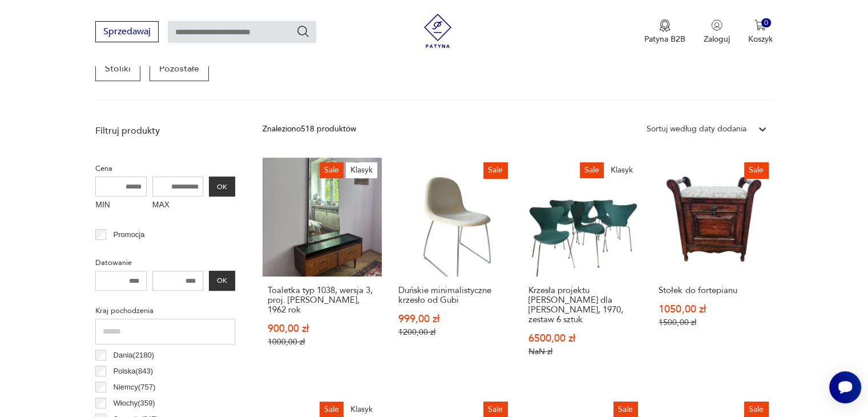 The image size is (868, 417). What do you see at coordinates (309, 129) in the screenshot?
I see `div: Znaleziono 518 produktów` at bounding box center [309, 129].